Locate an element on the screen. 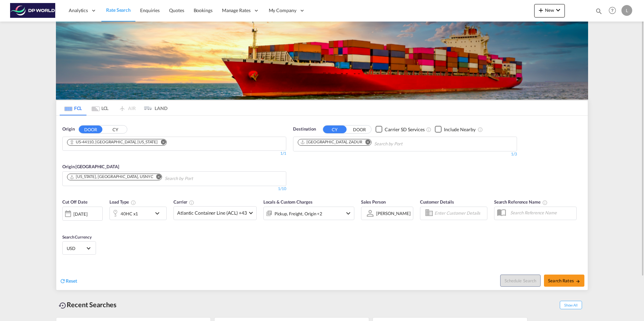 This screenshot has height=321, width=644. div: US-44110, Cleveland, Ohio is located at coordinates (114, 142).